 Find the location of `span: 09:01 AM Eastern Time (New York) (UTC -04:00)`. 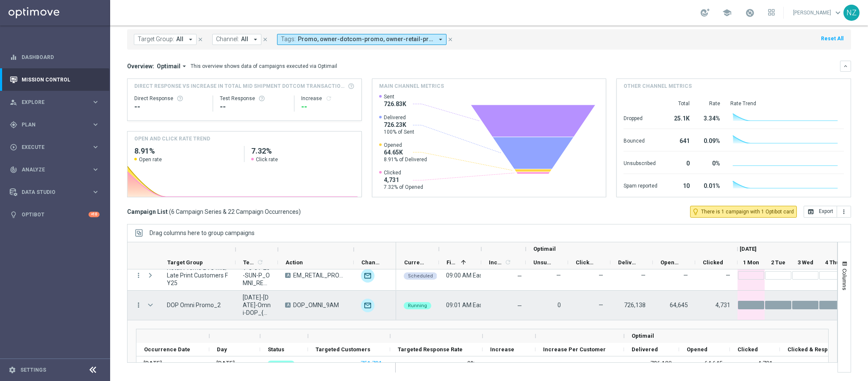

span: 09:01 AM Eastern Time (New York) (UTC -04:00) is located at coordinates (514, 305).